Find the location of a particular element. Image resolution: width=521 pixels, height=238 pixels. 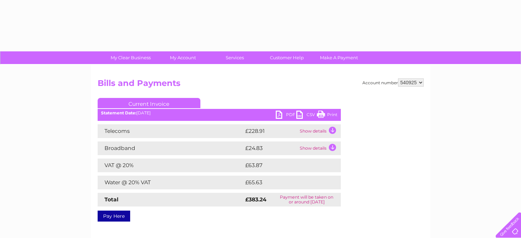

a: My Account is located at coordinates (183, 58).